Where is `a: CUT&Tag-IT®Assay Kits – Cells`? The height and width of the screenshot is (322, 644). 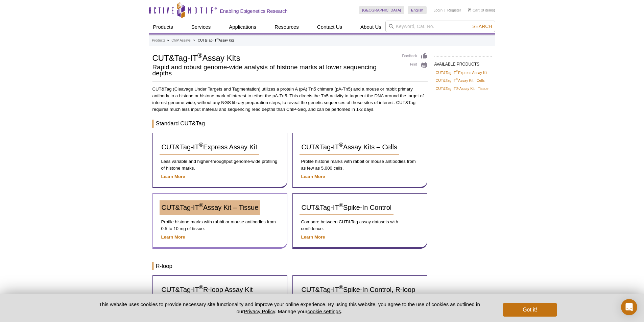 a: CUT&Tag-IT®Assay Kits – Cells is located at coordinates (349, 147).